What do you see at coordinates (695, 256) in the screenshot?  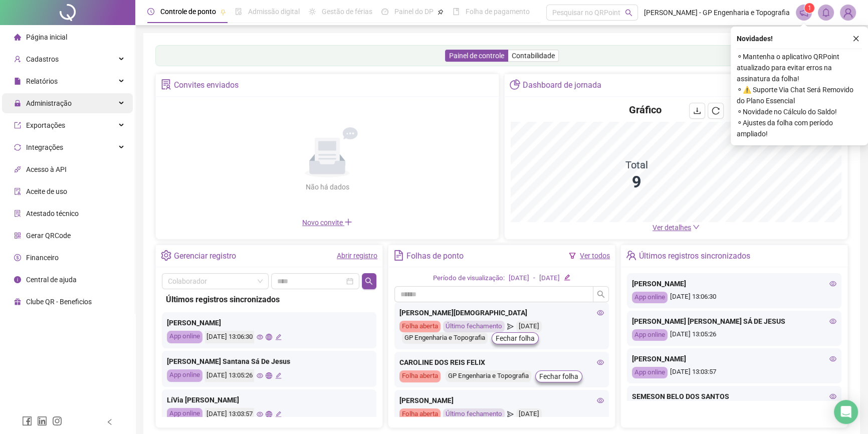 I see `div: Últimos registros sincronizados` at bounding box center [695, 256].